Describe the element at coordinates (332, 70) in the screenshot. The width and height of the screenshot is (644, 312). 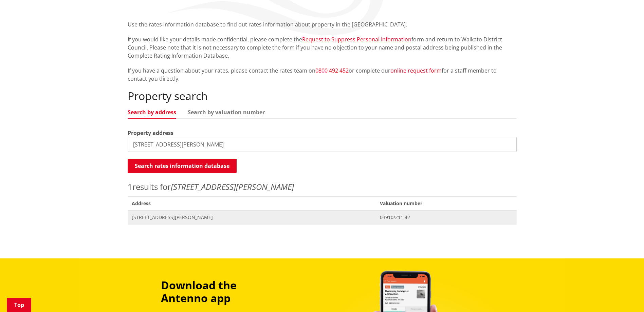
I see `a: 0800 492 452` at that location.